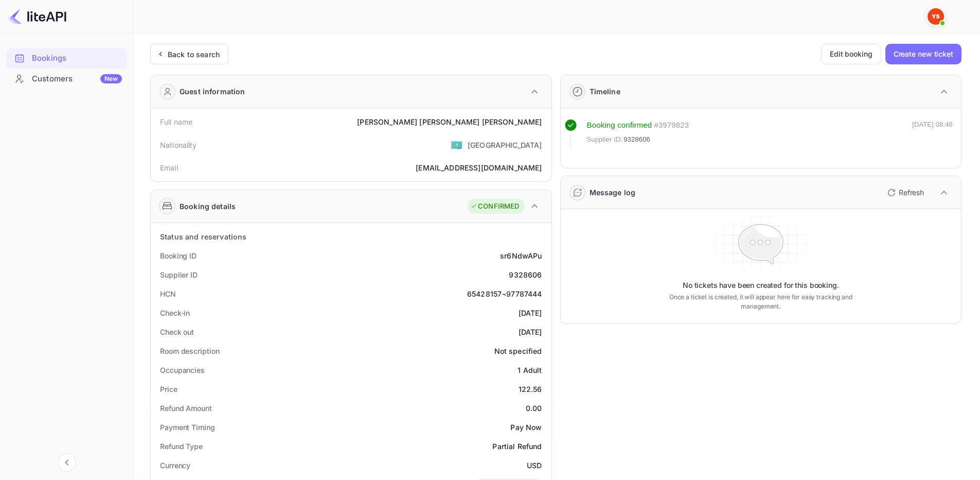 The height and width of the screenshot is (480, 980). I want to click on div: Back to search, so click(193, 54).